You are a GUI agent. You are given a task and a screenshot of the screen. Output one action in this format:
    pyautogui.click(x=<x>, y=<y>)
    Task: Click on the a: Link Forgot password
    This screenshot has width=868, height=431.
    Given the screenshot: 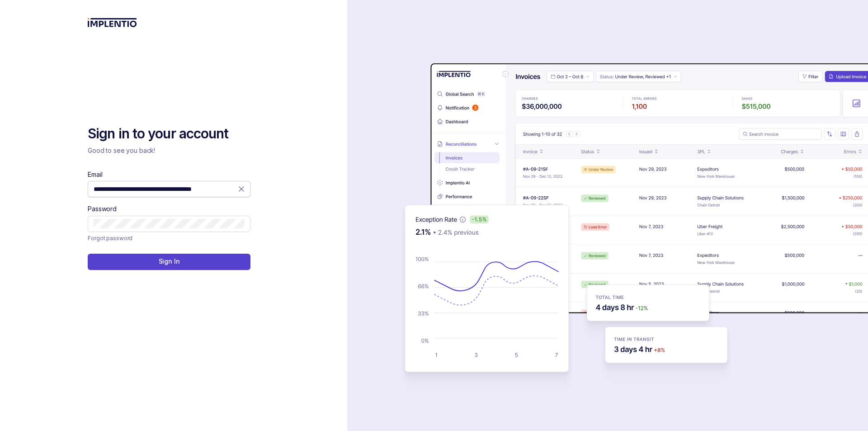 What is the action you would take?
    pyautogui.click(x=110, y=239)
    